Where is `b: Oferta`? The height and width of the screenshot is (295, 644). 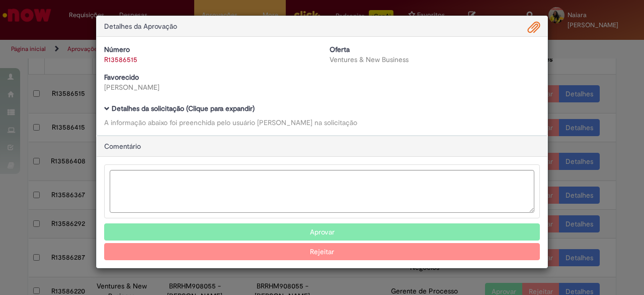
b: Oferta is located at coordinates (340, 49).